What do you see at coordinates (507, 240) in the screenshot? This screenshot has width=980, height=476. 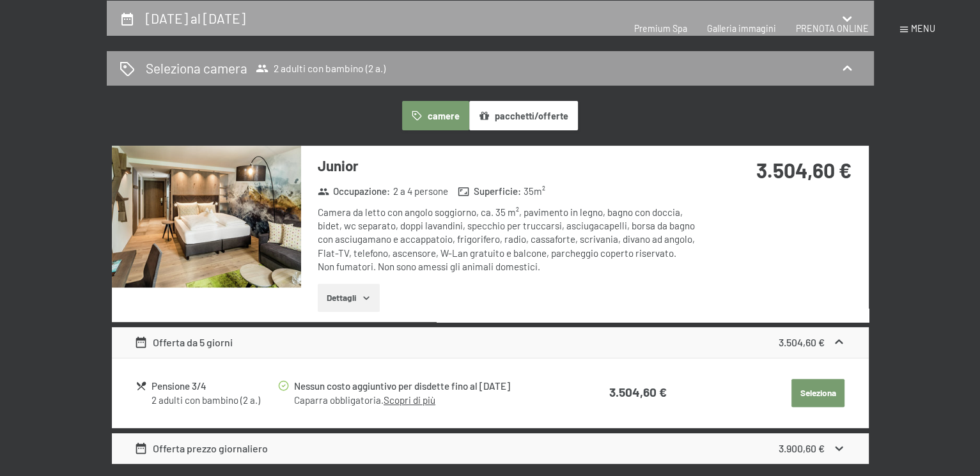 I see `div: Camera da letto con angolo soggiorno, ca. 35 m², pavimento in legno, bagno con doccia, bidet, wc ...` at bounding box center [507, 240].